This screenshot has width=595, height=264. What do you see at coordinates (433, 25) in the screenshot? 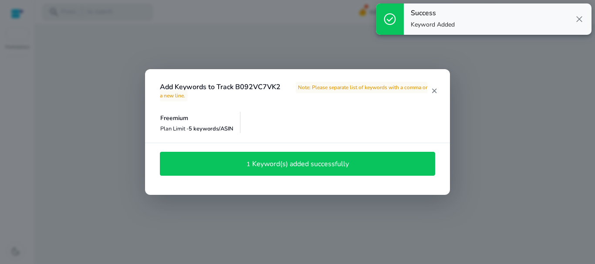
I see `p: Keyword Added` at bounding box center [433, 25].